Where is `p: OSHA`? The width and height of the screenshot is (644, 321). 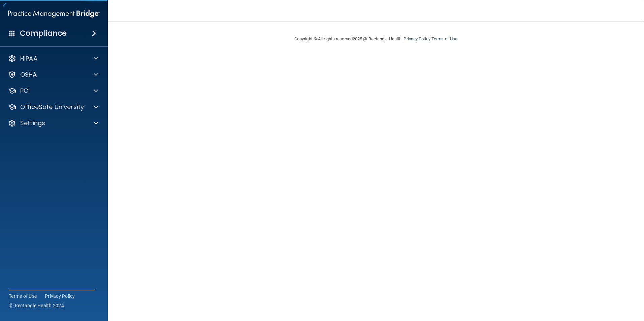
p: OSHA is located at coordinates (28, 74).